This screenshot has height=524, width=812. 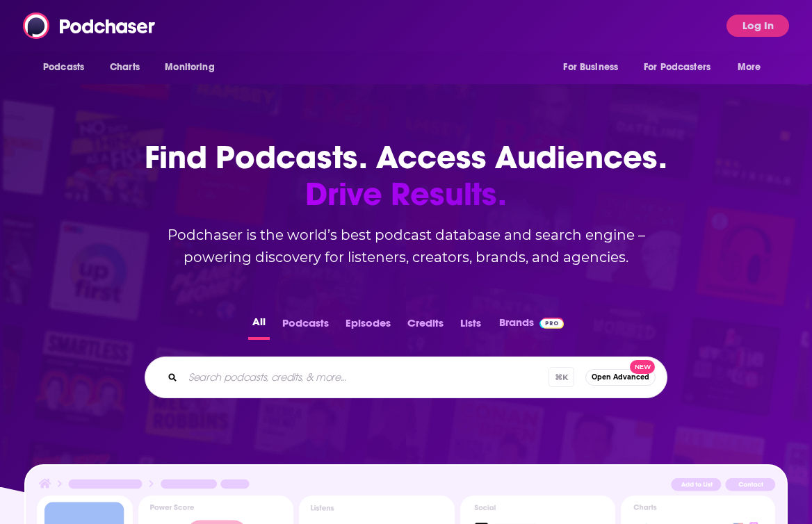 I want to click on img: Podcast Insights Header, so click(x=406, y=486).